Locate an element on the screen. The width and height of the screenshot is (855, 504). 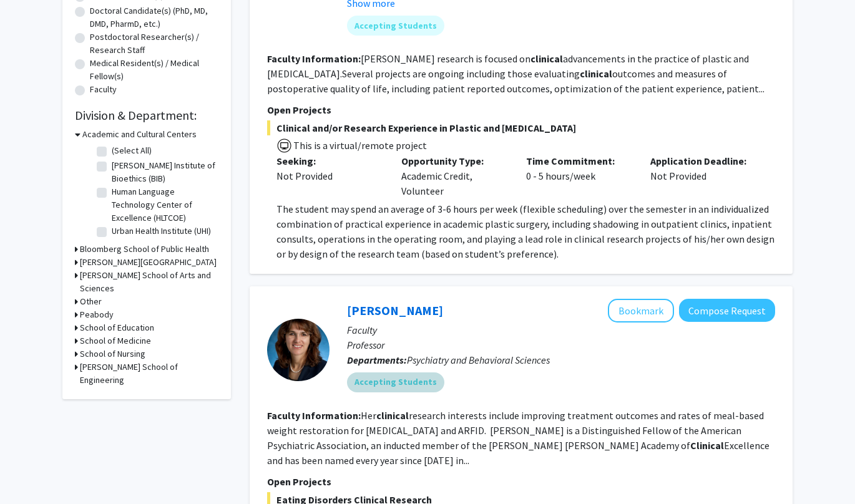
p: Professor is located at coordinates (561, 345).